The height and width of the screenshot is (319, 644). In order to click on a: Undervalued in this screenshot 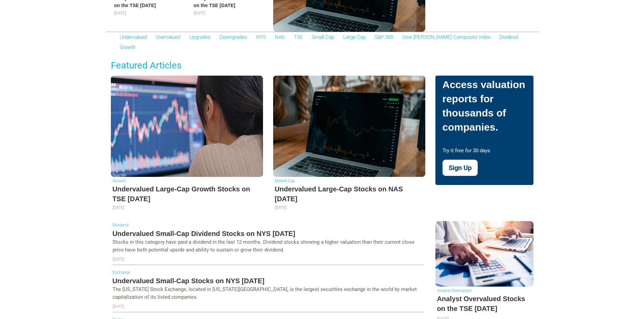, I will do `click(133, 37)`.